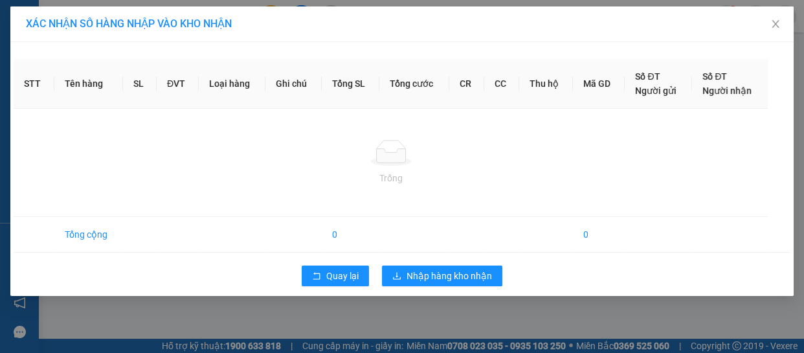 The image size is (804, 353). What do you see at coordinates (776, 25) in the screenshot?
I see `button: Close` at bounding box center [776, 25].